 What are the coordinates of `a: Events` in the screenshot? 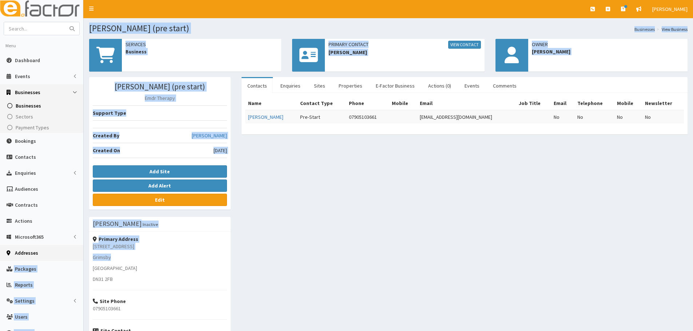 It's located at (472, 86).